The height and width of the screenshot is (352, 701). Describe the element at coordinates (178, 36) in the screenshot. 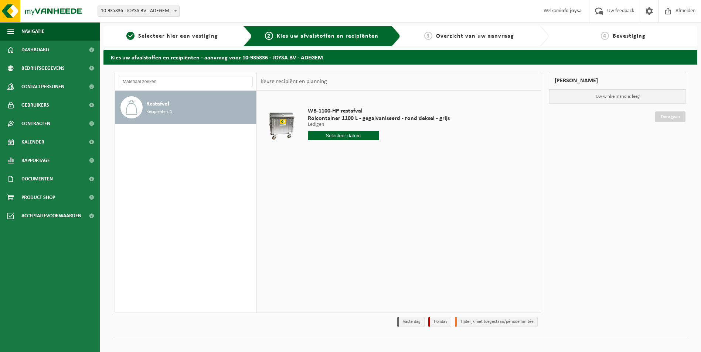

I see `span: Selecteer hier een vestiging` at that location.